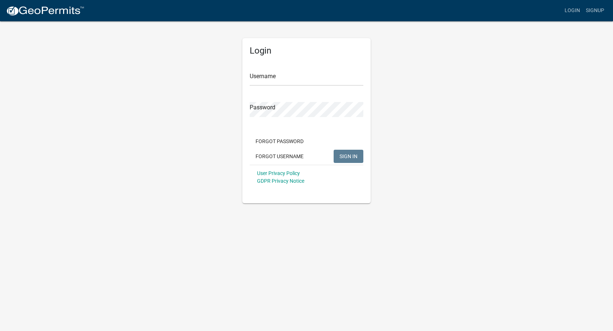 The height and width of the screenshot is (331, 613). I want to click on button: Forgot Username, so click(280, 156).